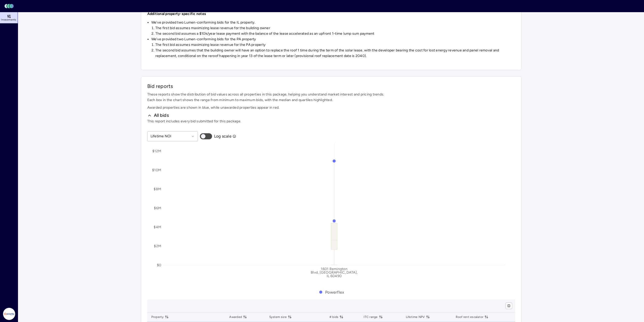 The width and height of the screenshot is (644, 322). What do you see at coordinates (331, 86) in the screenshot?
I see `span: Bid reports` at bounding box center [331, 86].